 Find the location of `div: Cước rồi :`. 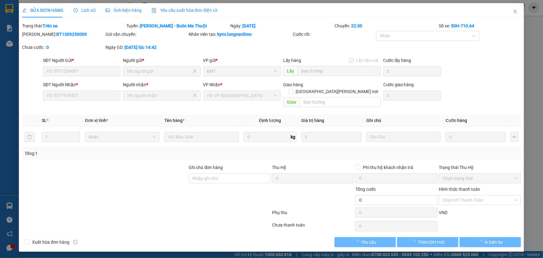

div: Cước rồi : is located at coordinates (334, 34).